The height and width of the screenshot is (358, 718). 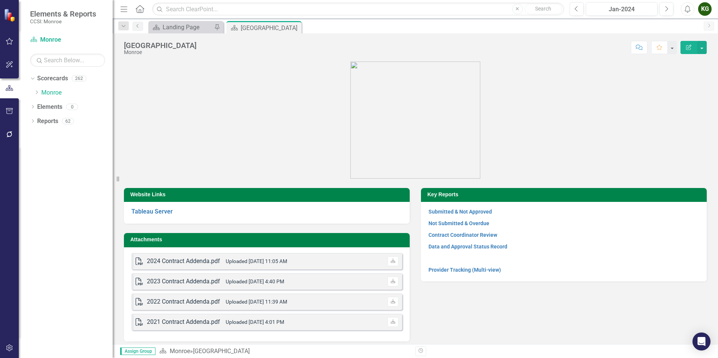 I want to click on h3: Key Reports, so click(x=565, y=194).